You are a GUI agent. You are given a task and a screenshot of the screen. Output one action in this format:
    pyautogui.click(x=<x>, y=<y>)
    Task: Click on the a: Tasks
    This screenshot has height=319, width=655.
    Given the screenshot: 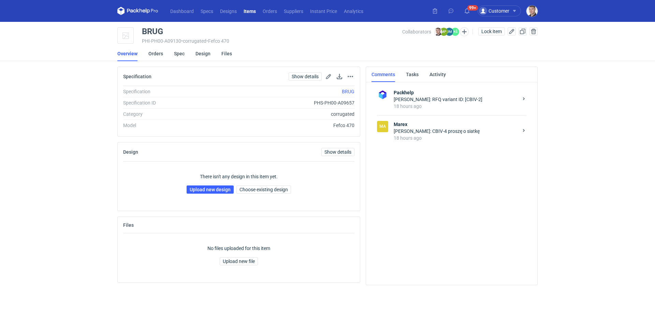 What is the action you would take?
    pyautogui.click(x=412, y=74)
    